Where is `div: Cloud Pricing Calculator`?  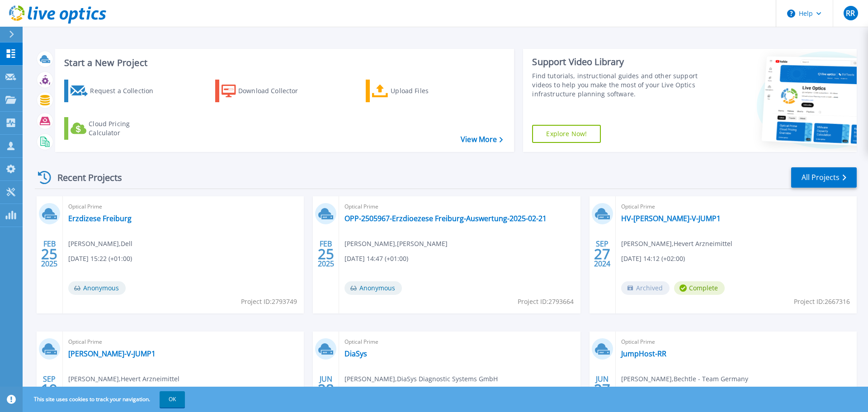
div: Cloud Pricing Calculator is located at coordinates (125, 128).